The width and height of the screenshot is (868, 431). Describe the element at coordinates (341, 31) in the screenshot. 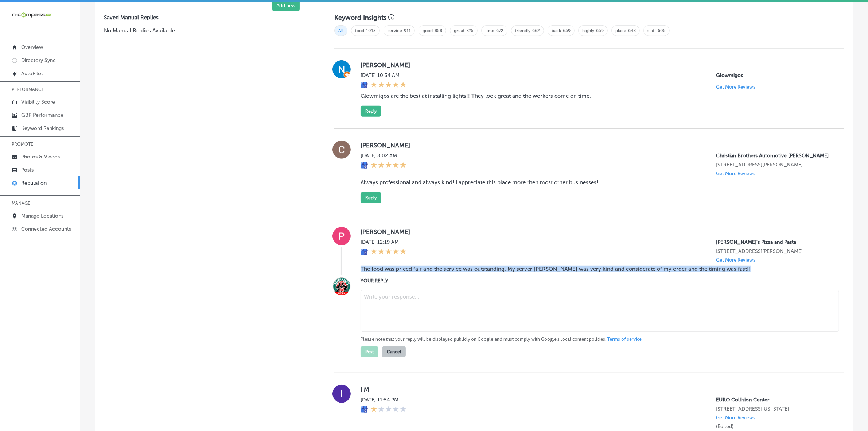

I see `span: All` at that location.